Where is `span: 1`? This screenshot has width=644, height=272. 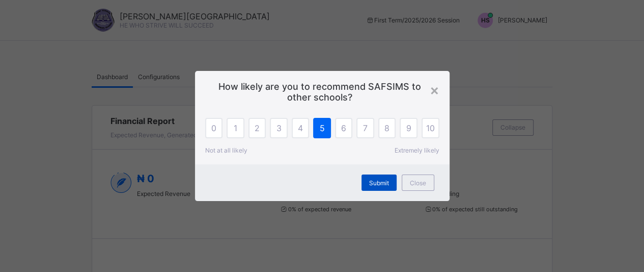
span: 1 is located at coordinates (235, 128).